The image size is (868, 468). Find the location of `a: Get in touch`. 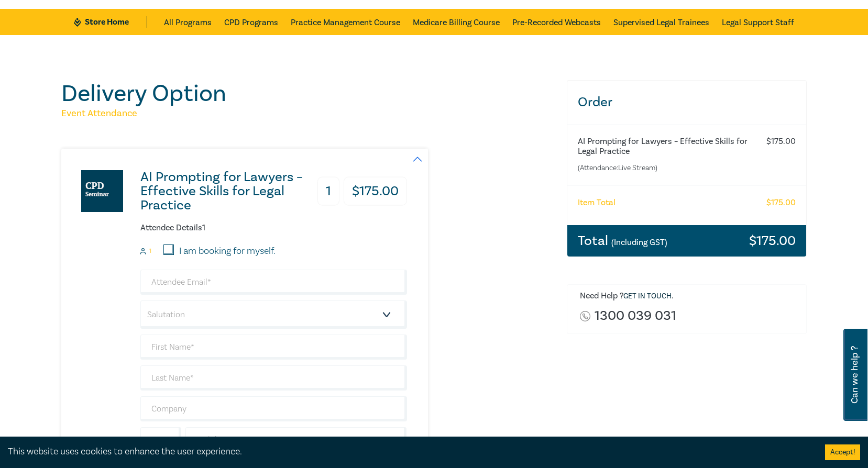

a: Get in touch is located at coordinates (647, 297).